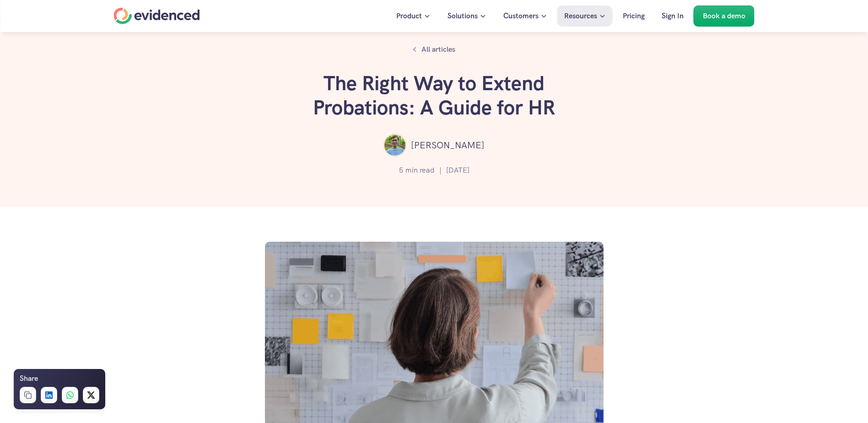 The width and height of the screenshot is (868, 423). I want to click on p: min read, so click(420, 170).